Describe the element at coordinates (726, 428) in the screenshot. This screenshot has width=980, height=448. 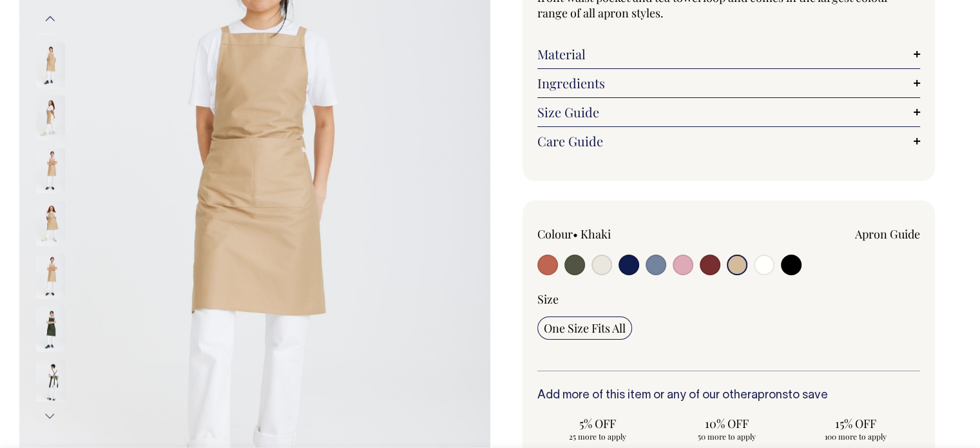
I see `input: 10% OFF 50 more to apply` at that location.